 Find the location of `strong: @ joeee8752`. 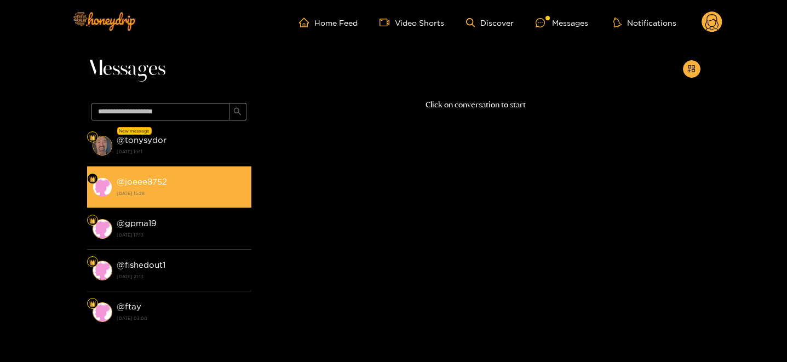

strong: @ joeee8752 is located at coordinates (142, 181).